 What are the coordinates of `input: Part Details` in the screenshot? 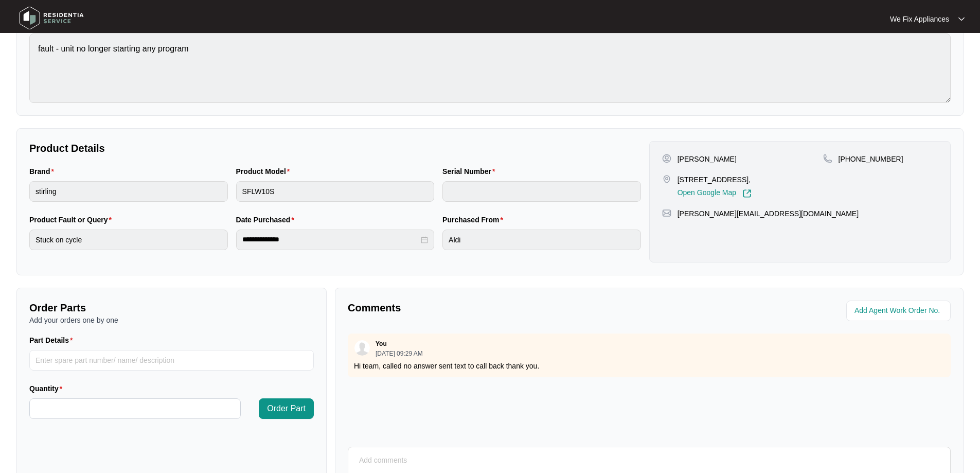 It's located at (171, 360).